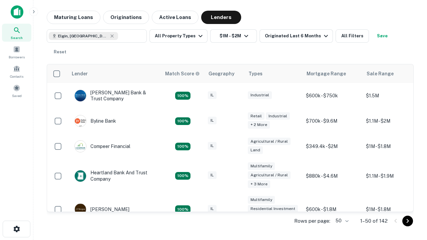 The height and width of the screenshot is (240, 427). I want to click on div: 50, so click(341, 221).